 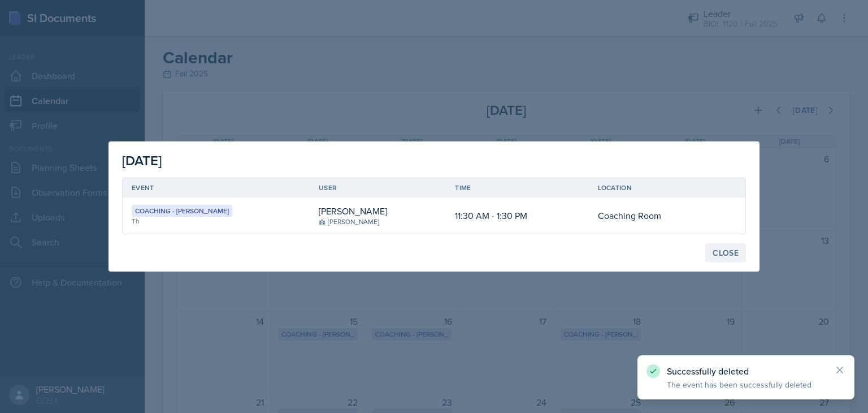 I want to click on th: Time, so click(x=517, y=188).